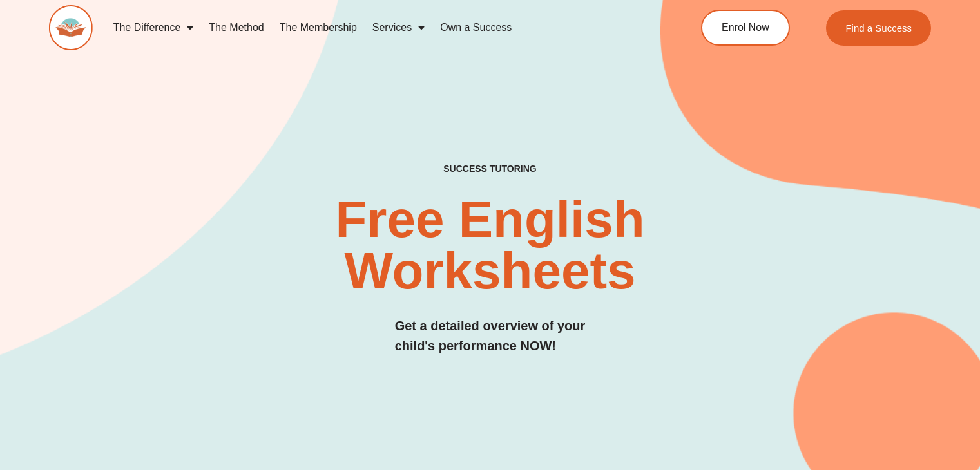 This screenshot has width=980, height=470. Describe the element at coordinates (878, 28) in the screenshot. I see `a: Find a Success` at that location.